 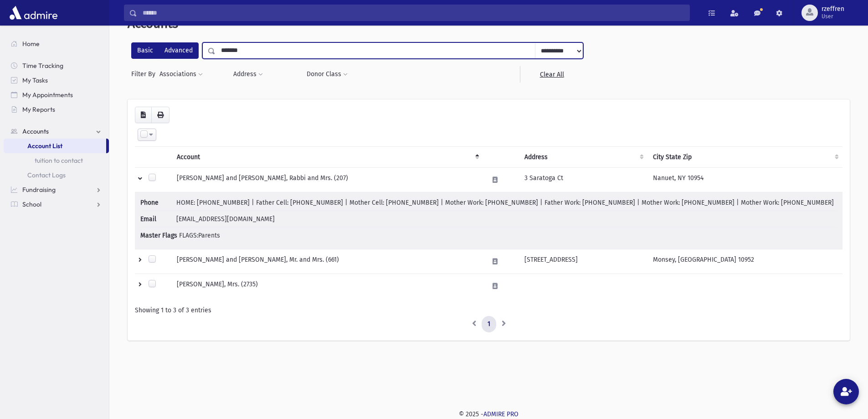 I want to click on button: CSV, so click(x=143, y=115).